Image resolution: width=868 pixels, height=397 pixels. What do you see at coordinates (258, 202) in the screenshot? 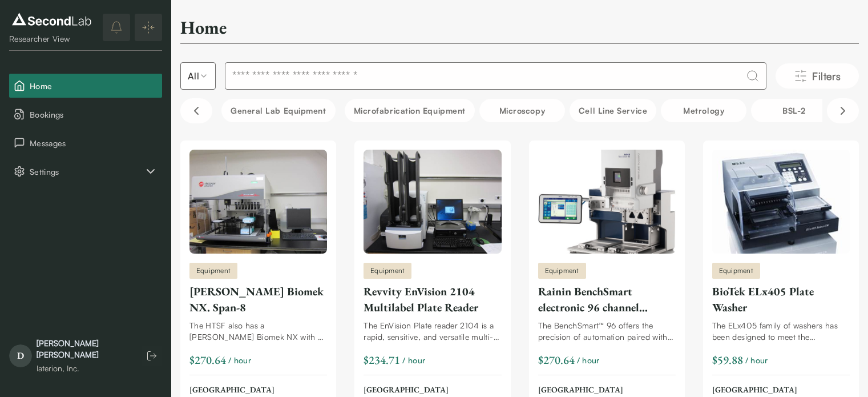
I see `img: Beckman-Coulter Biomek NX. Span-8` at bounding box center [258, 202].